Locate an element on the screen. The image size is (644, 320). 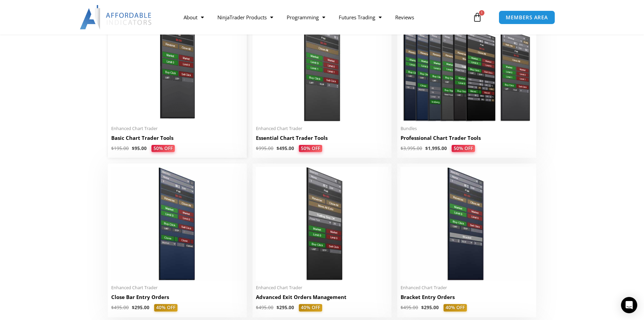
a: Professional Chart Trader Tools is located at coordinates (466, 140).